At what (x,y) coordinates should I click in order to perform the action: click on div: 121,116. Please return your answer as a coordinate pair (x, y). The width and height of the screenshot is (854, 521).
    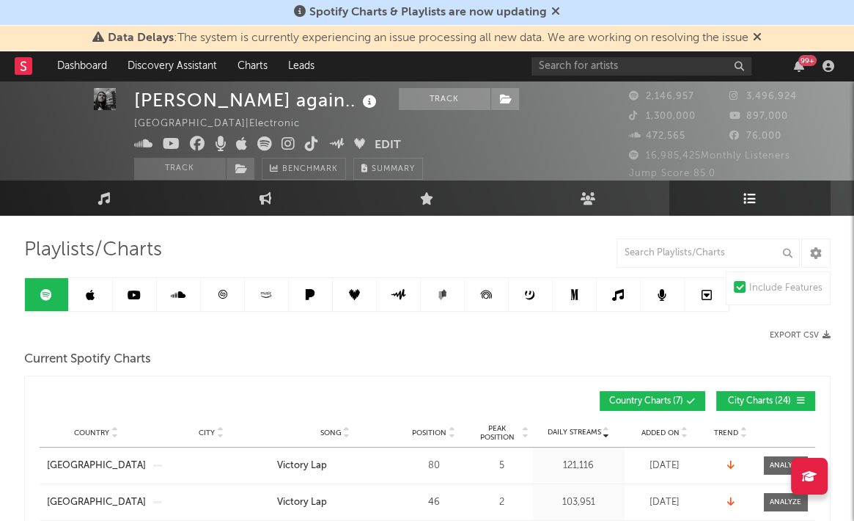
    Looking at the image, I should click on (579, 466).